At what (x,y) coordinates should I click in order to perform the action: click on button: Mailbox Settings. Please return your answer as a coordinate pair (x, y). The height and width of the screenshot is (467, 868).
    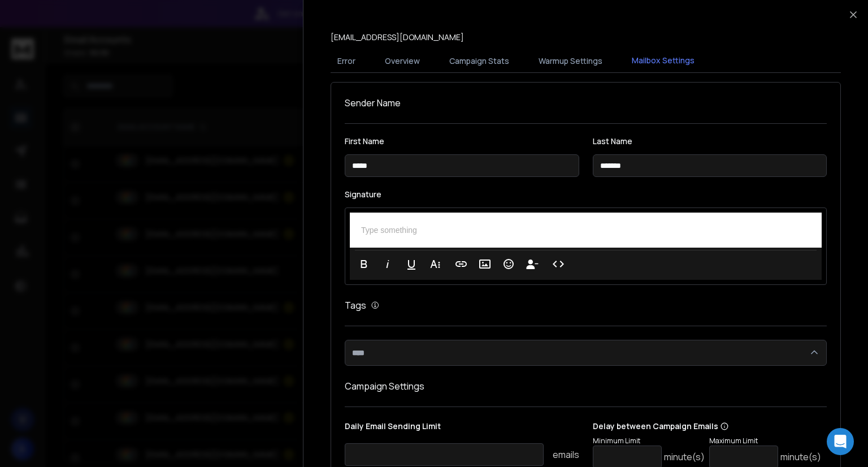
    Looking at the image, I should click on (663, 61).